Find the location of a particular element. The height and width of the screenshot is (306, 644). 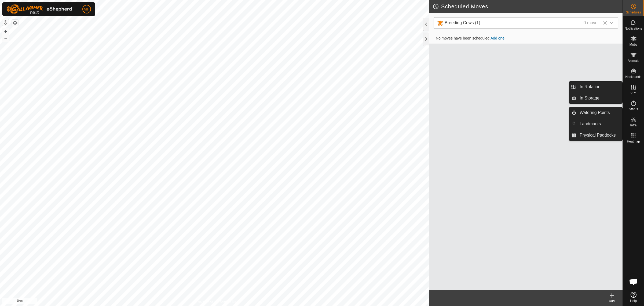

li: Physical Paddocks is located at coordinates (596, 135).